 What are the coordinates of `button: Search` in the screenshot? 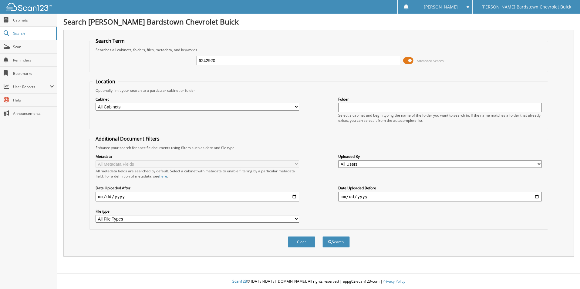 It's located at (336, 242).